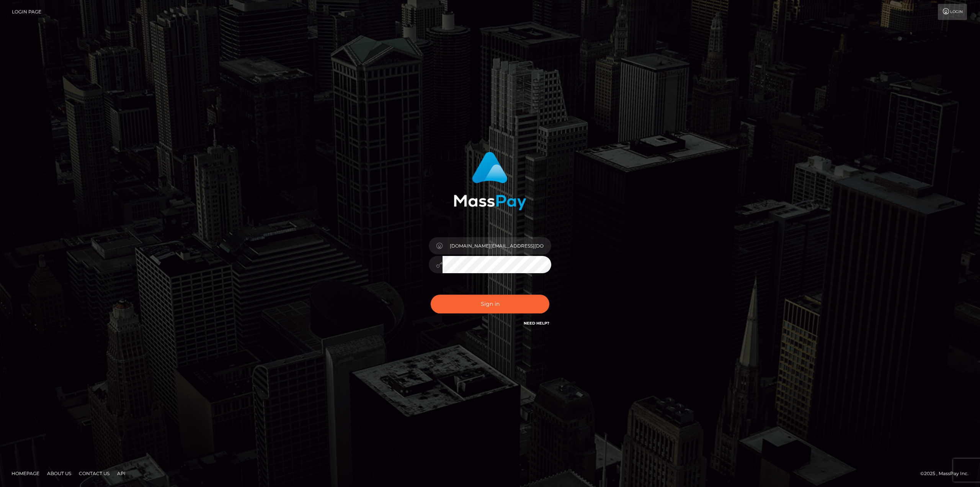 Image resolution: width=980 pixels, height=487 pixels. I want to click on a: Login Page, so click(27, 12).